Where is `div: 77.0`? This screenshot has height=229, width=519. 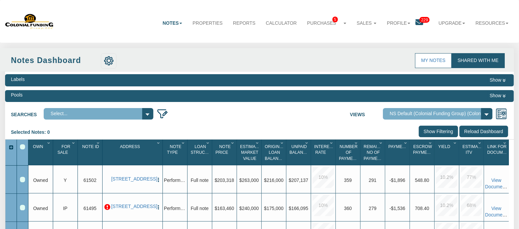 div: 77.0 is located at coordinates (471, 177).